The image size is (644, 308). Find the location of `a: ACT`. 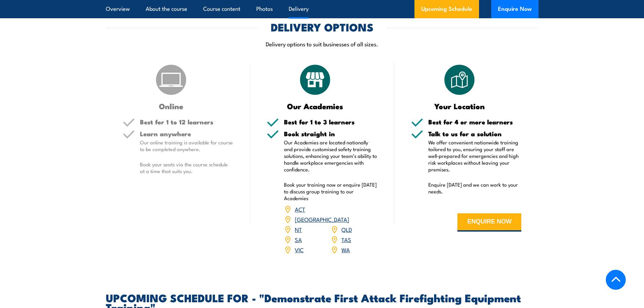

a: ACT is located at coordinates (300, 209).